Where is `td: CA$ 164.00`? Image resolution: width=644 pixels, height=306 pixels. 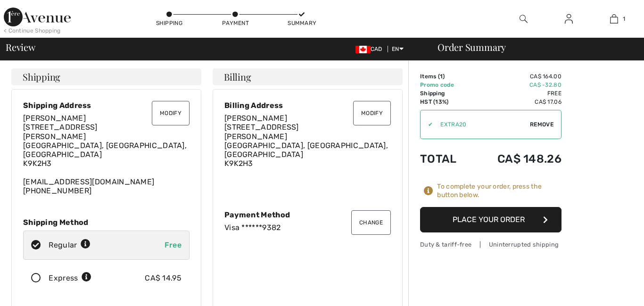 td: CA$ 164.00 is located at coordinates (516, 76).